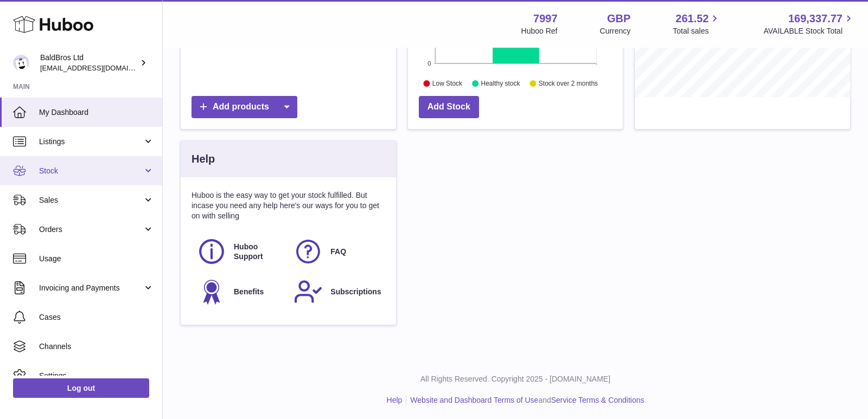 This screenshot has height=419, width=868. Describe the element at coordinates (90, 200) in the screenshot. I see `span: Sales` at that location.